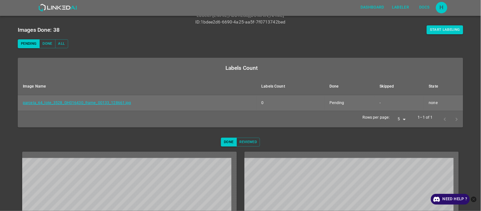 This screenshot has height=211, width=481. Describe the element at coordinates (198, 22) in the screenshot. I see `p: ID :` at that location.